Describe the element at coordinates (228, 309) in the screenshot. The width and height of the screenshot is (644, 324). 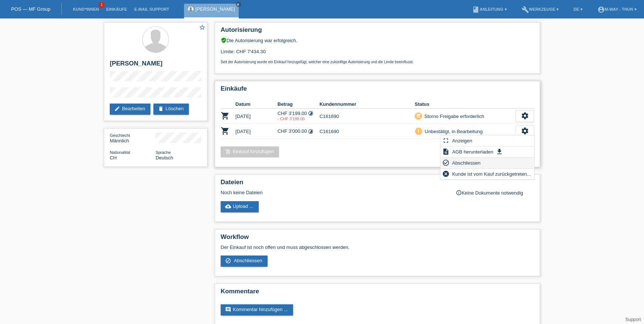
I see `i: comment` at that location.